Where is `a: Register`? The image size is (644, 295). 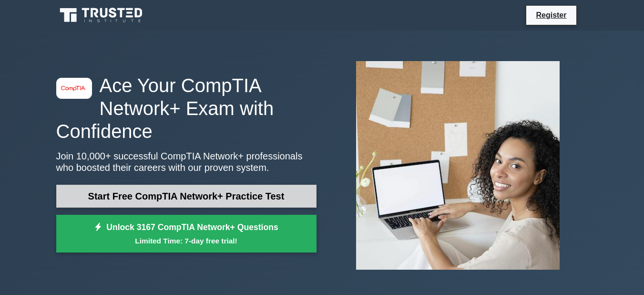 a: Register is located at coordinates (551, 15).